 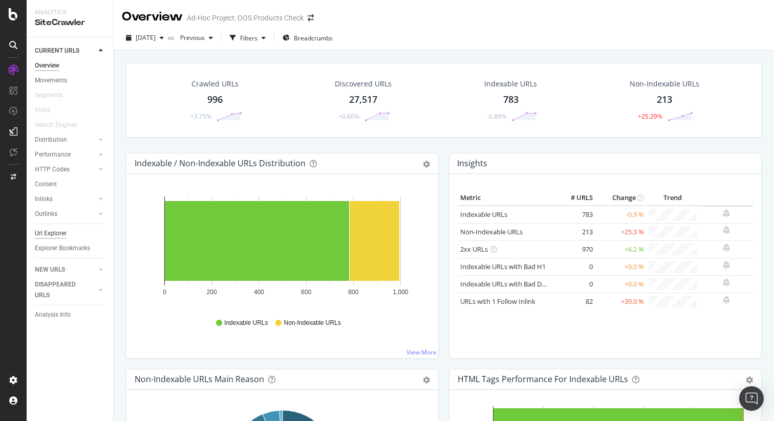 What do you see at coordinates (516, 284) in the screenshot?
I see `a: Indexable URLs with Bad Description` at bounding box center [516, 284].